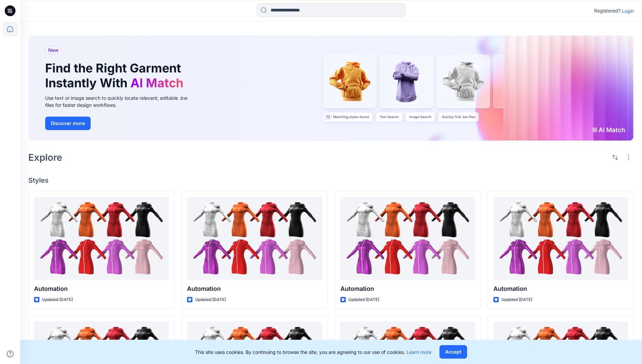 This screenshot has width=642, height=364. I want to click on p: Login, so click(628, 11).